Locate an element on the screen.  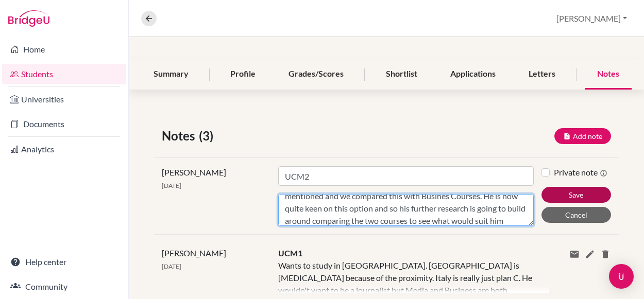
button: Cancel is located at coordinates (576, 215).